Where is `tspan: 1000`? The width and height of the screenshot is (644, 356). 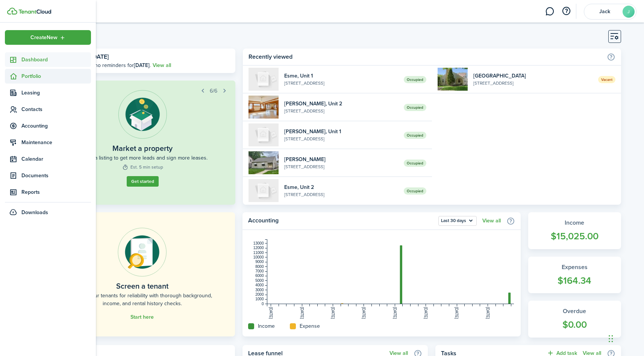
tspan: 1000 is located at coordinates (260, 299).